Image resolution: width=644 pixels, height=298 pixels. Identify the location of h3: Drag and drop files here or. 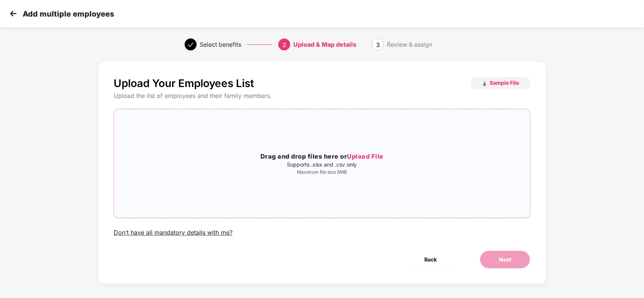
(322, 157).